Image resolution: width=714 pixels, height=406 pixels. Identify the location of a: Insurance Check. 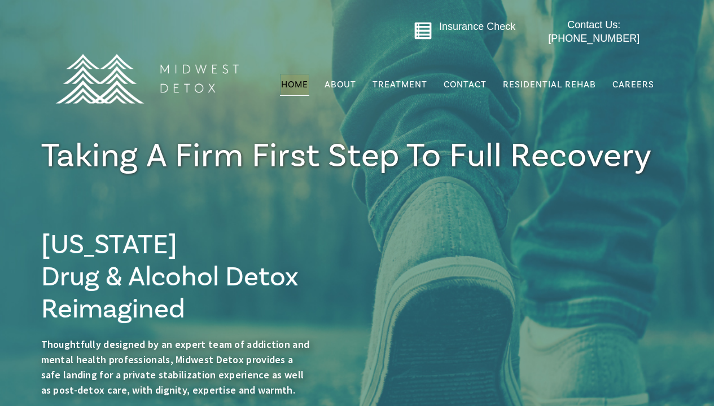
(477, 27).